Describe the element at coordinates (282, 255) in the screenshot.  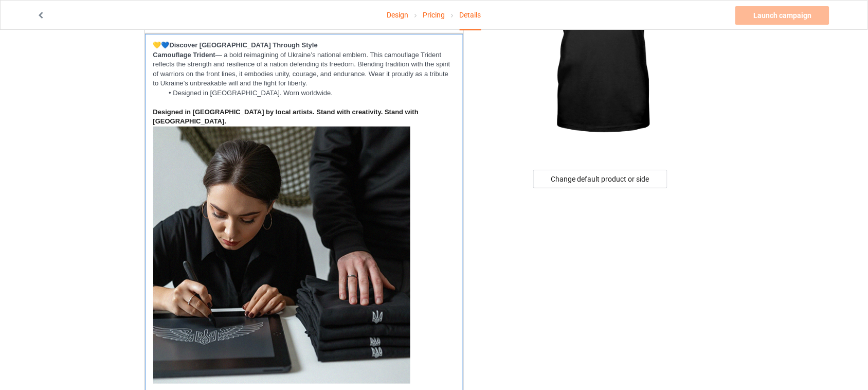
I see `img: designer.png` at that location.